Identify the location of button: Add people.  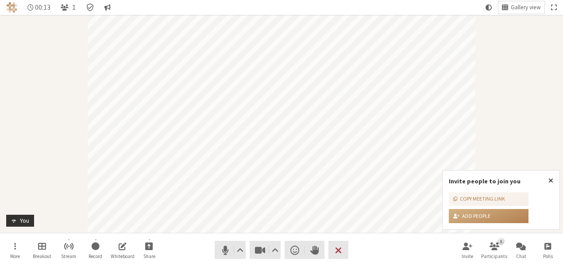
(488, 216).